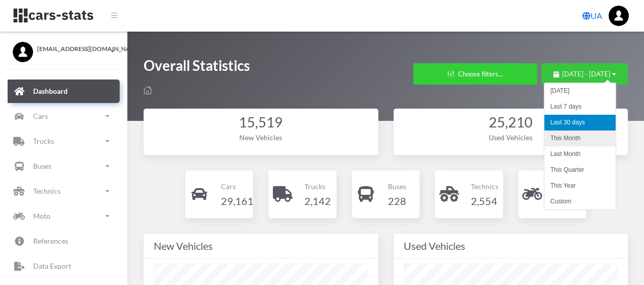 The height and width of the screenshot is (285, 644). Describe the element at coordinates (50, 240) in the screenshot. I see `p: References` at that location.